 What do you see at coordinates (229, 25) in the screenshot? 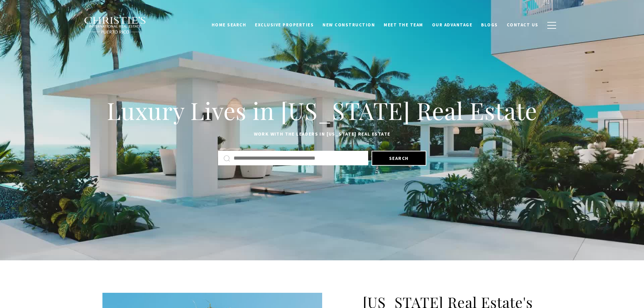
I see `a: Home Search` at bounding box center [229, 25].